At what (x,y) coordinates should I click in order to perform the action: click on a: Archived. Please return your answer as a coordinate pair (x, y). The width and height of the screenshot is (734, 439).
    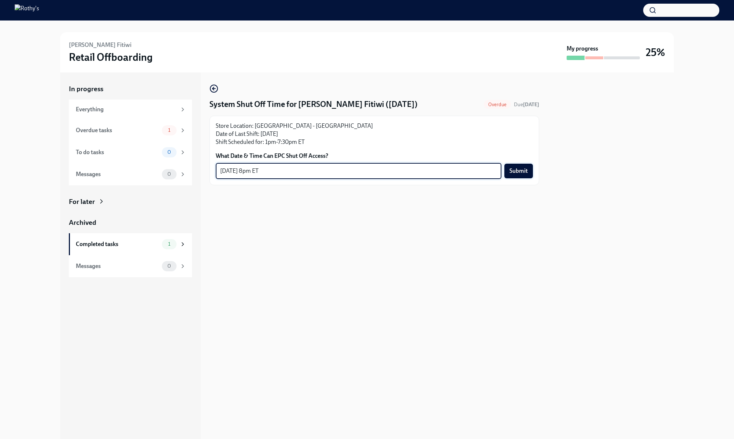
    Looking at the image, I should click on (130, 223).